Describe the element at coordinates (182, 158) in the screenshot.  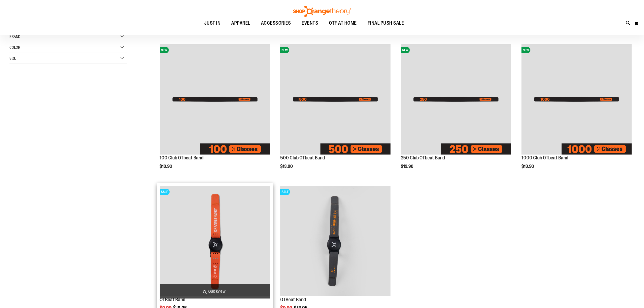
I see `a: 100 Club OTbeat Band` at that location.